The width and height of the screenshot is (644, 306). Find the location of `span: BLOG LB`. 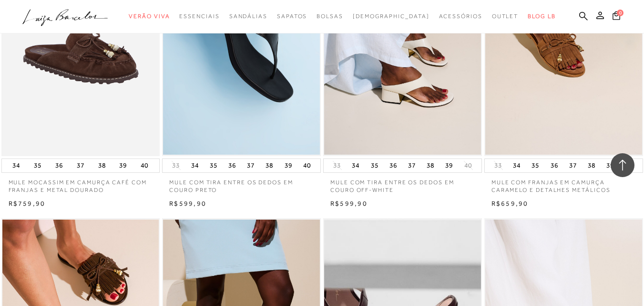

span: BLOG LB is located at coordinates (541, 16).